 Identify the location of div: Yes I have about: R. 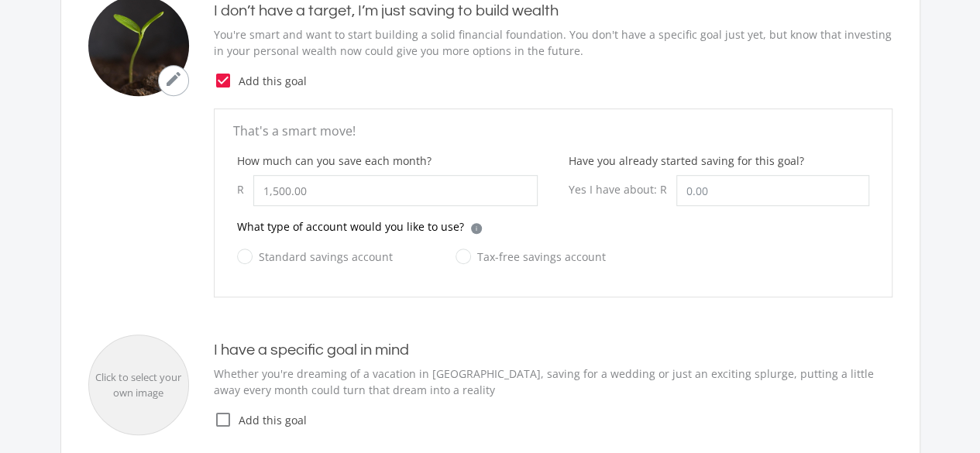
(623, 189).